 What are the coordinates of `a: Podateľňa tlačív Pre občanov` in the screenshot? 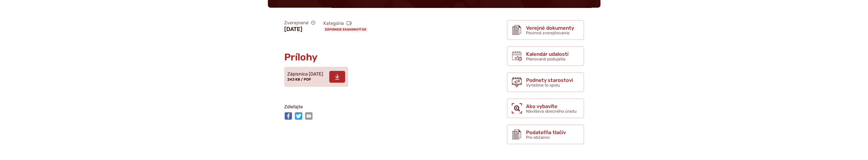 It's located at (545, 135).